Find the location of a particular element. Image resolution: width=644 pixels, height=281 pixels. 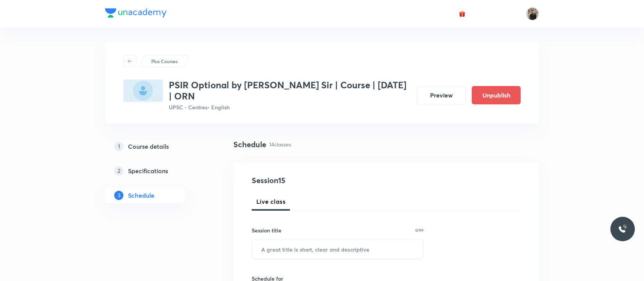

img: ttu is located at coordinates (622, 229).